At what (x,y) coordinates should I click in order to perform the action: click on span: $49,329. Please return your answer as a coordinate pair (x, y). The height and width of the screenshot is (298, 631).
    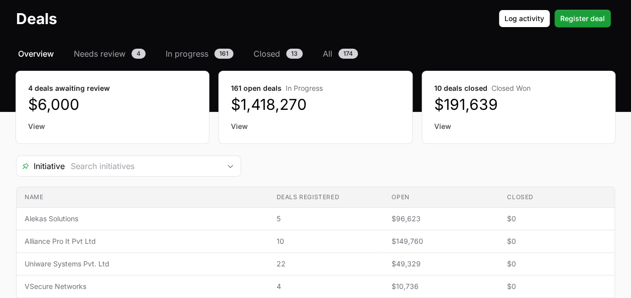
    Looking at the image, I should click on (441, 264).